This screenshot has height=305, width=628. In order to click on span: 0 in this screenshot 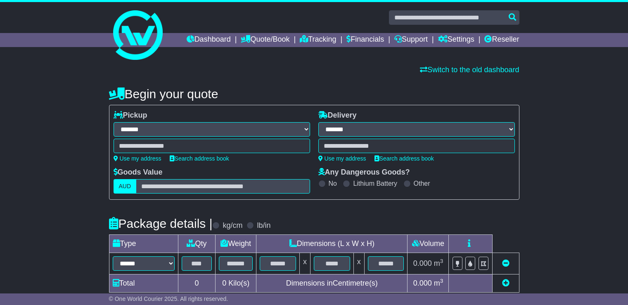, I will do `click(224, 283)`.